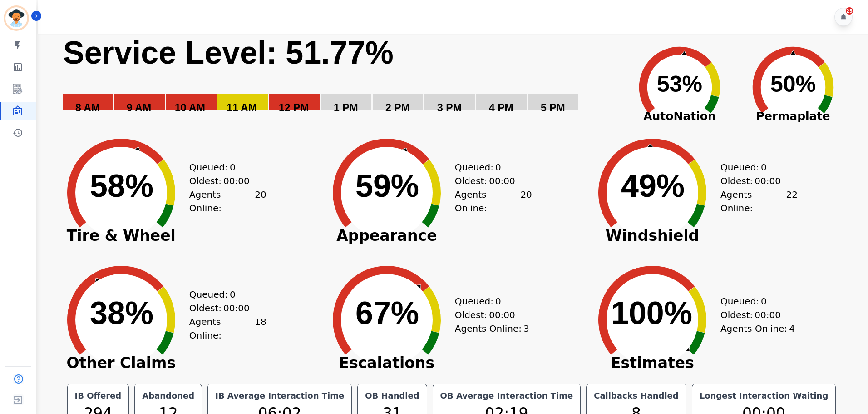 The image size is (868, 414). Describe the element at coordinates (121, 186) in the screenshot. I see `text: 58%` at that location.